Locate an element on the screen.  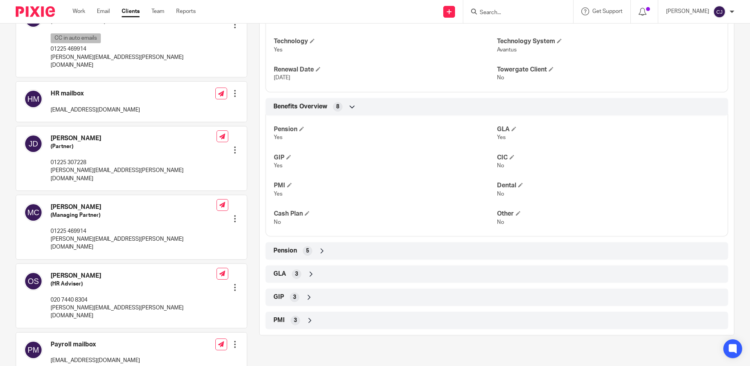
h4: Payroll mailbox is located at coordinates (95, 344).